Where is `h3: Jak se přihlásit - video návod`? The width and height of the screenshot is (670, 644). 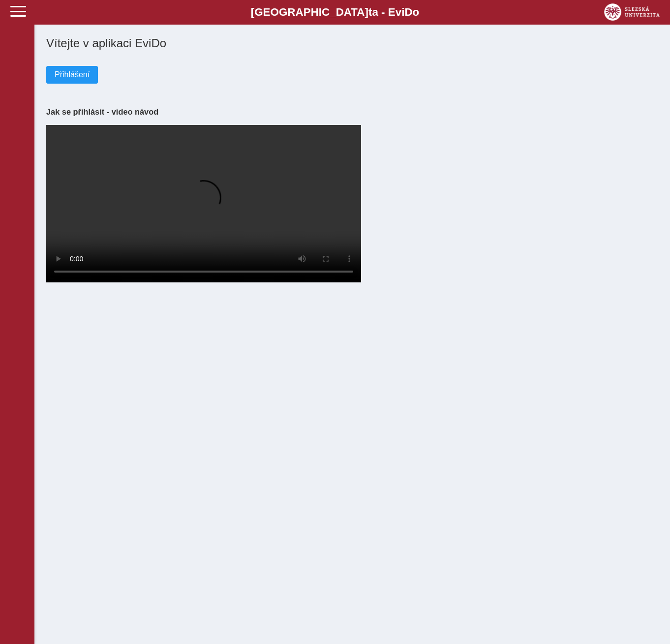 h3: Jak se přihlásit - video návod is located at coordinates (353, 112).